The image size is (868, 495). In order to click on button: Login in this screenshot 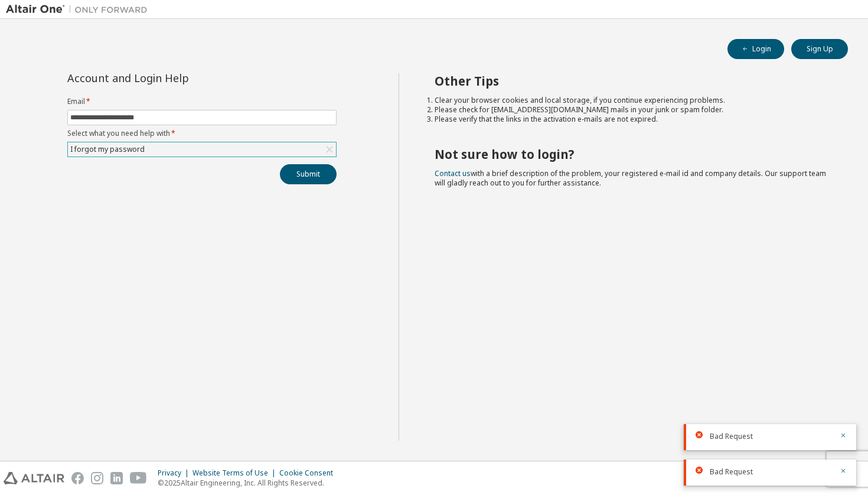, I will do `click(756, 49)`.